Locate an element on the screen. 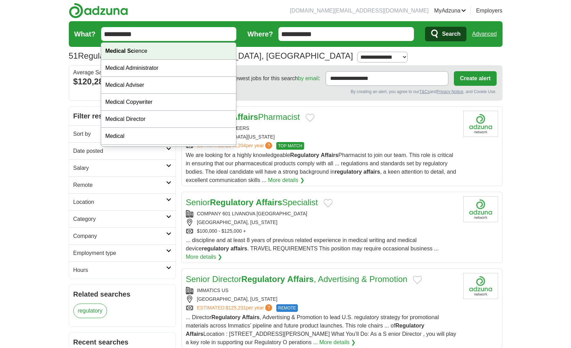 This screenshot has height=348, width=571. a: Sort by is located at coordinates (122, 134).